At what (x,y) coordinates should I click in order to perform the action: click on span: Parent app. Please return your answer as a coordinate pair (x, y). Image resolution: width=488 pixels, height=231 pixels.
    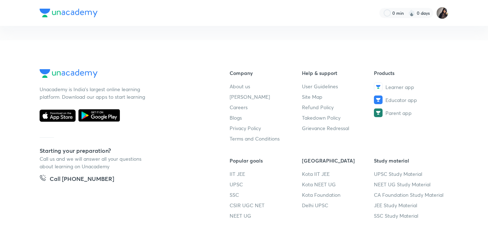
    Looking at the image, I should click on (398, 113).